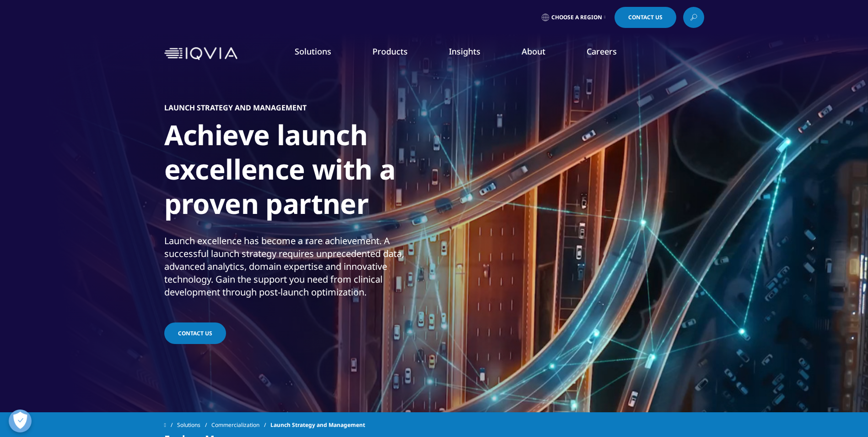 This screenshot has width=868, height=437. What do you see at coordinates (195, 333) in the screenshot?
I see `span: CONTACT US` at bounding box center [195, 333].